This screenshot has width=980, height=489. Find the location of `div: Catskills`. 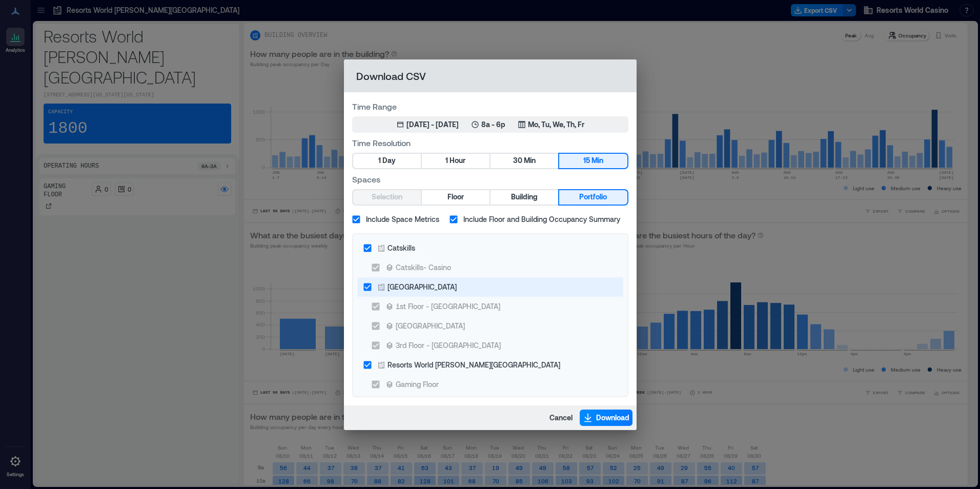

div: Catskills is located at coordinates (401, 247).